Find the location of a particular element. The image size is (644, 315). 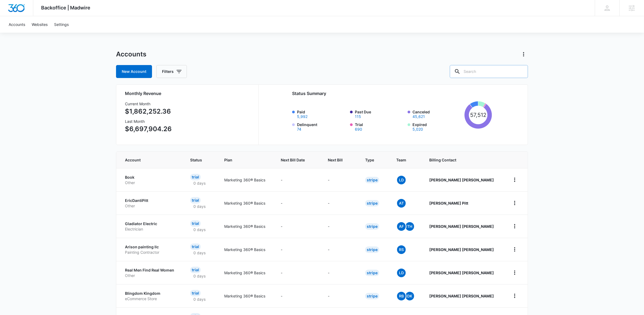

button: Canceled is located at coordinates (418, 117).